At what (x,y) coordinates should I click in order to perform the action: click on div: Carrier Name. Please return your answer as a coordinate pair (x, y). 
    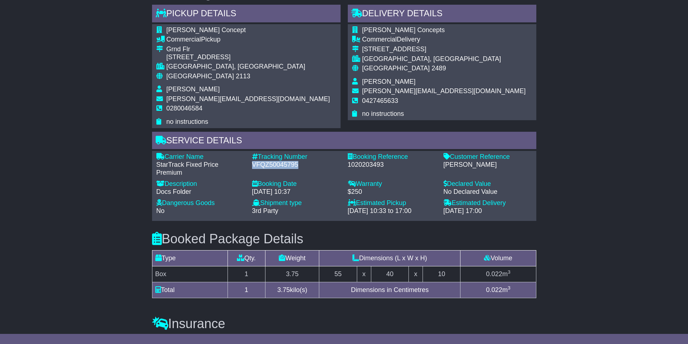
    Looking at the image, I should click on (200, 157).